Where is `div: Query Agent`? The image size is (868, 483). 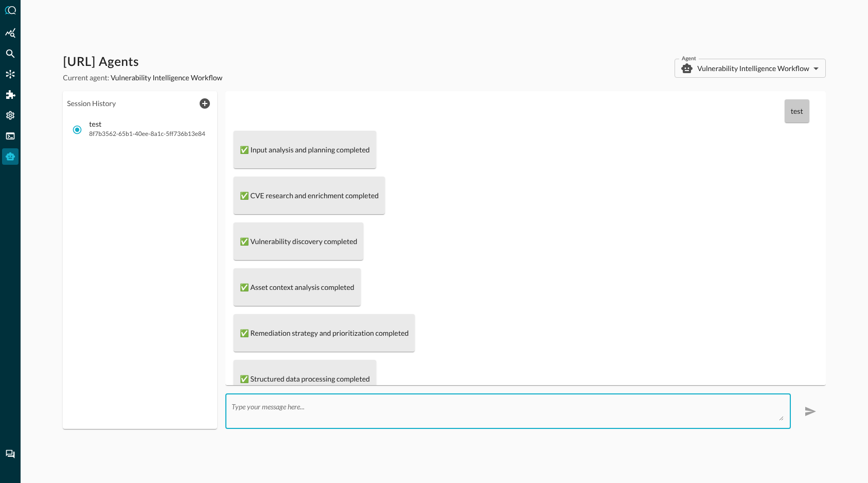
div: Query Agent is located at coordinates (10, 156).